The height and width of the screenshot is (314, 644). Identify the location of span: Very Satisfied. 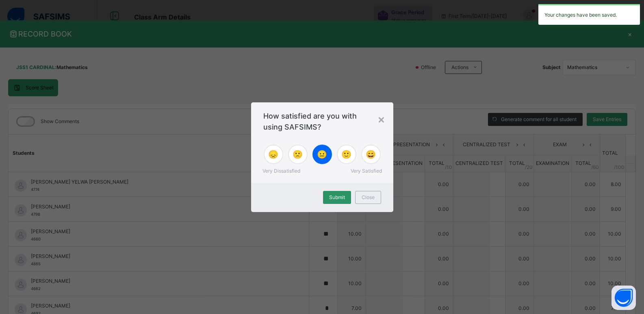
(366, 171).